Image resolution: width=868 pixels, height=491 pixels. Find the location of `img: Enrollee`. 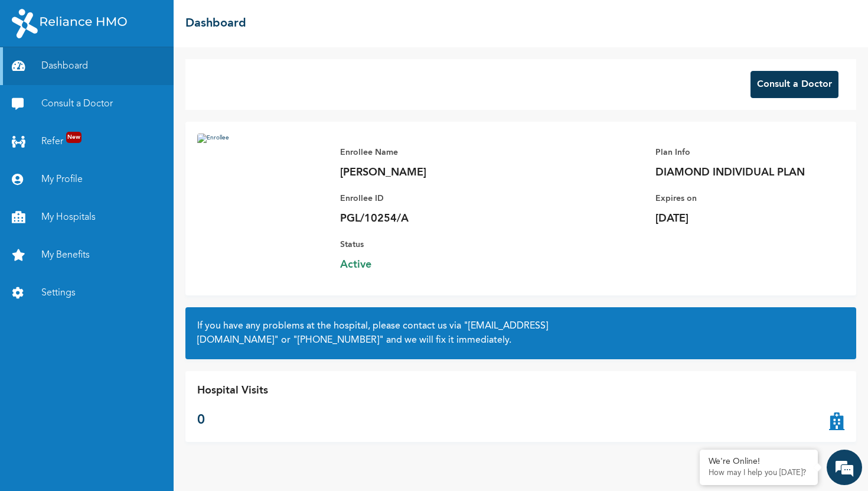

img: Enrollee is located at coordinates (263, 204).